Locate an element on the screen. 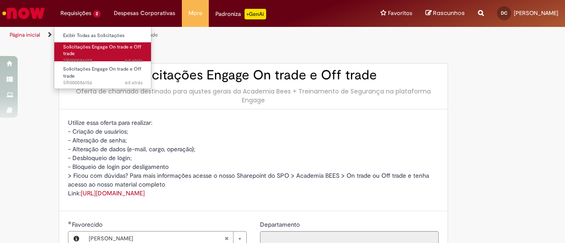  img: ServiceNow is located at coordinates (23, 13).